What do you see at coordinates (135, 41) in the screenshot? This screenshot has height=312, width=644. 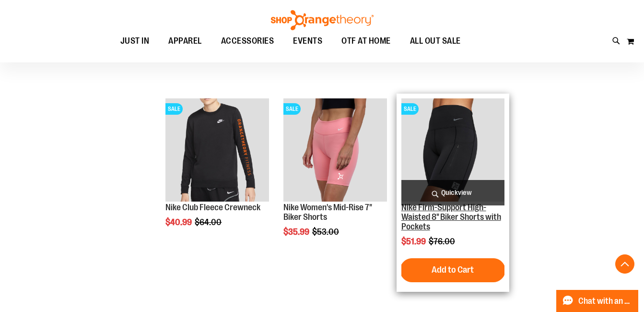 I see `span: JUST IN` at bounding box center [135, 41].